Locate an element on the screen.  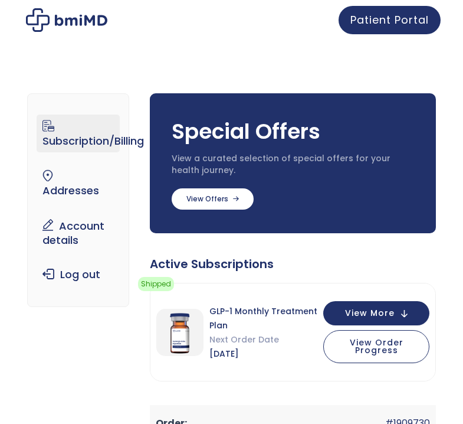
div: Active Subscriptions is located at coordinates (293, 264).